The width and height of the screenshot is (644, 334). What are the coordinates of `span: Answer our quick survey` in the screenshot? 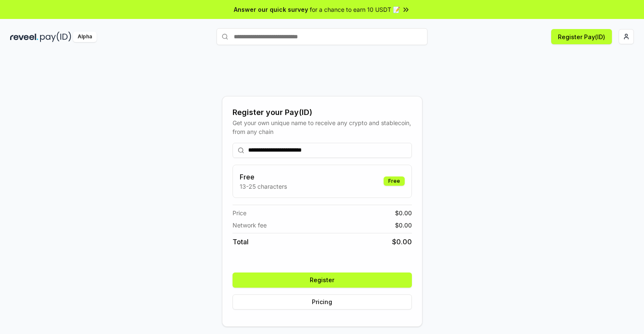 It's located at (271, 9).